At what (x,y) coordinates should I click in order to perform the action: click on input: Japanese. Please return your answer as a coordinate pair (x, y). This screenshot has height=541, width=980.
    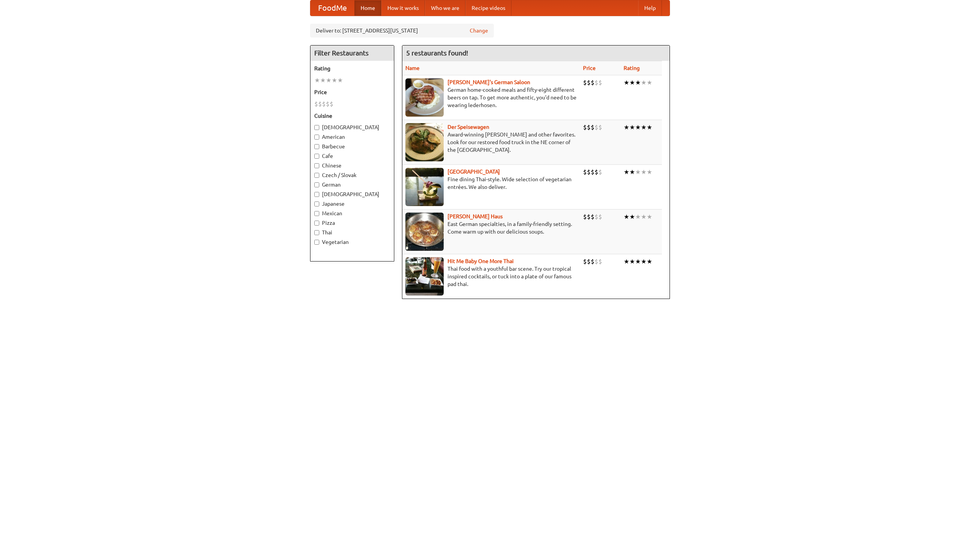
    Looking at the image, I should click on (317, 204).